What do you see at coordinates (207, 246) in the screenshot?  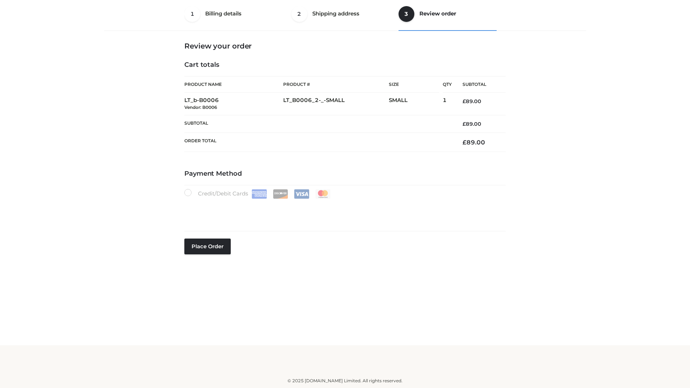 I see `button: Place order` at bounding box center [207, 246].